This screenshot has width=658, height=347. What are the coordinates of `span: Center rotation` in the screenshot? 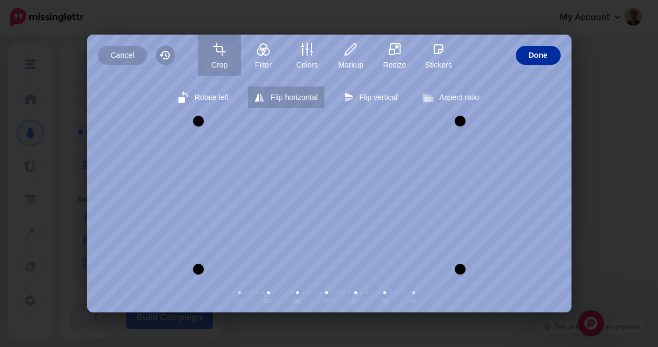 It's located at (334, 288).